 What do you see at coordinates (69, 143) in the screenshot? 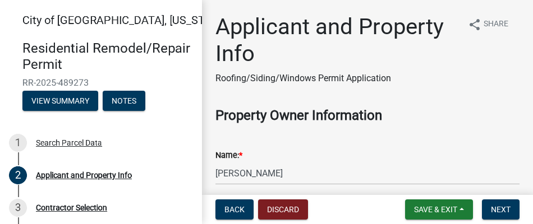
I see `div: Search Parcel Data` at bounding box center [69, 143].